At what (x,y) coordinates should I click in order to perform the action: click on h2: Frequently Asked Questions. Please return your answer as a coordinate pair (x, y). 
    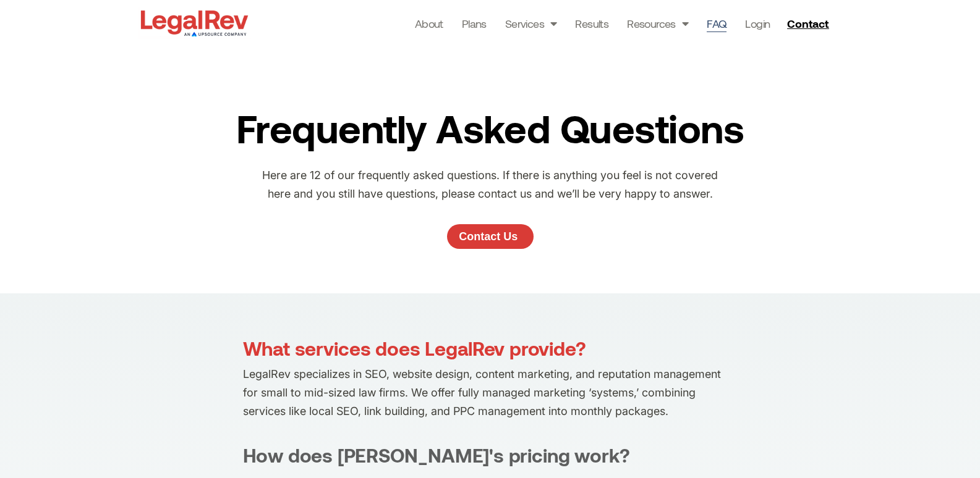
    Looking at the image, I should click on (490, 128).